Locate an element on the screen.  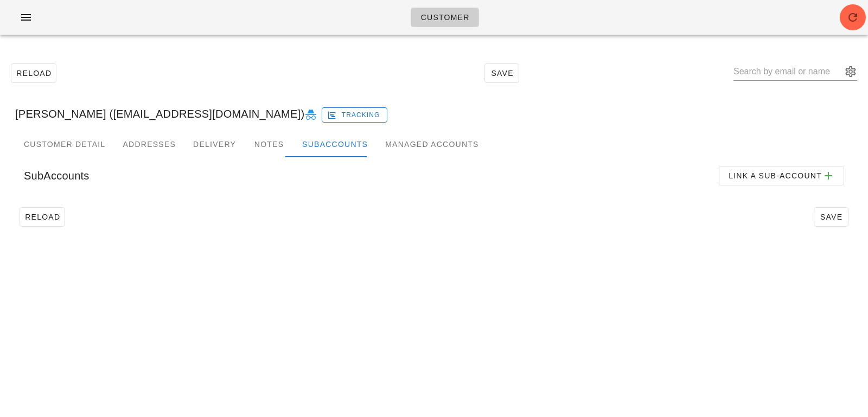
div: Managed Accounts is located at coordinates (432, 145).